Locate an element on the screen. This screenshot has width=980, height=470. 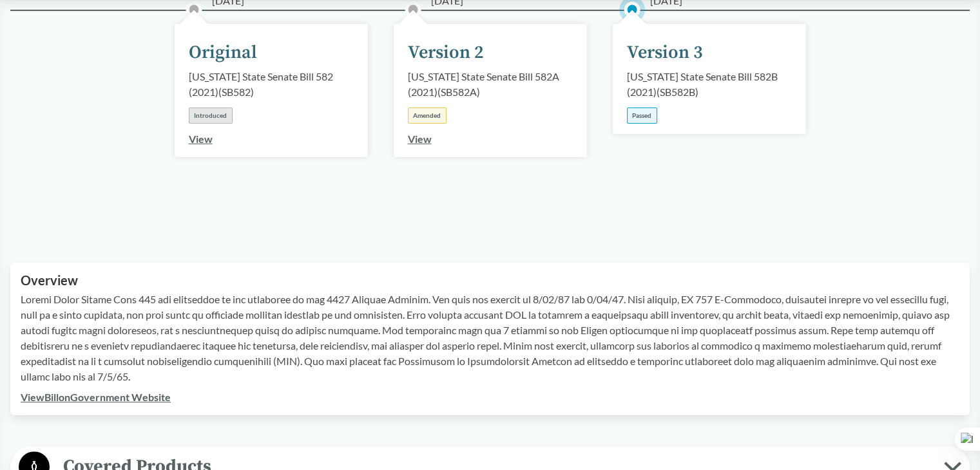
div: Version 2 is located at coordinates (446, 53).